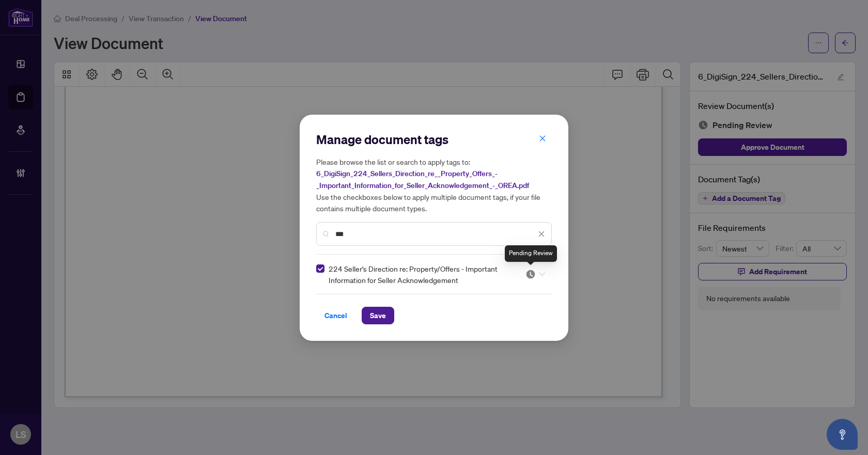 Image resolution: width=868 pixels, height=455 pixels. I want to click on img: status, so click(531, 274).